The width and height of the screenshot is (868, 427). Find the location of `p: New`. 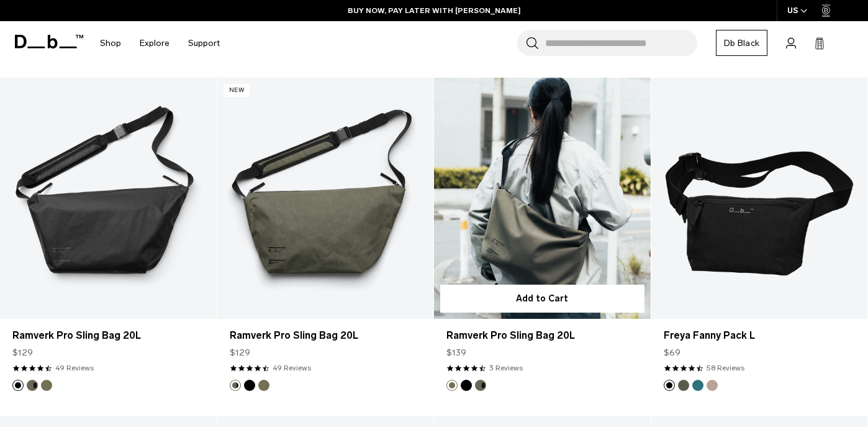

p: New is located at coordinates (237, 90).